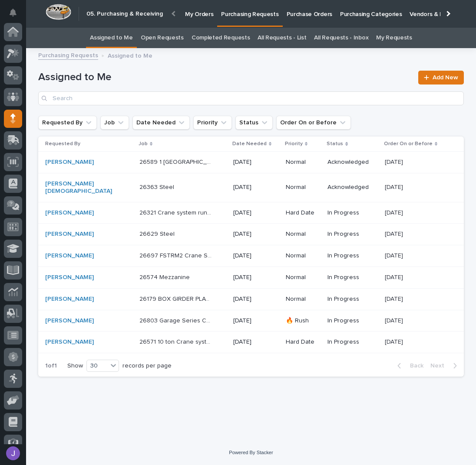  What do you see at coordinates (176, 299) in the screenshot?
I see `p: 26179 BOX GIRDER PLATES` at bounding box center [176, 299].